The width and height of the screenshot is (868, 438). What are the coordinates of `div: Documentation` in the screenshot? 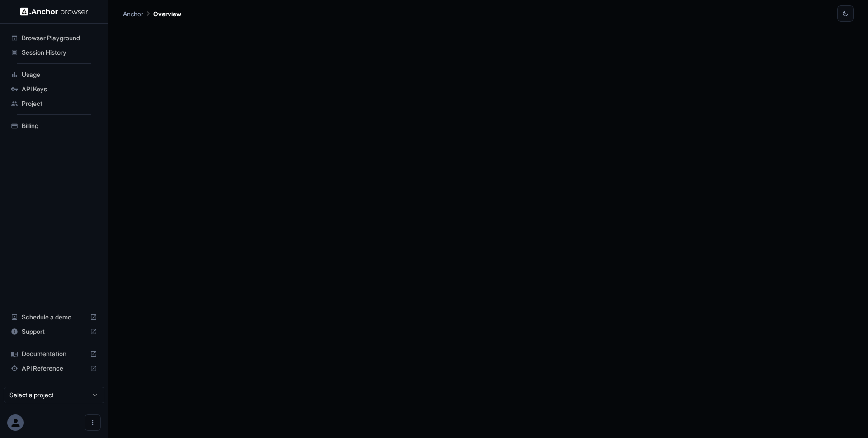 It's located at (54, 354).